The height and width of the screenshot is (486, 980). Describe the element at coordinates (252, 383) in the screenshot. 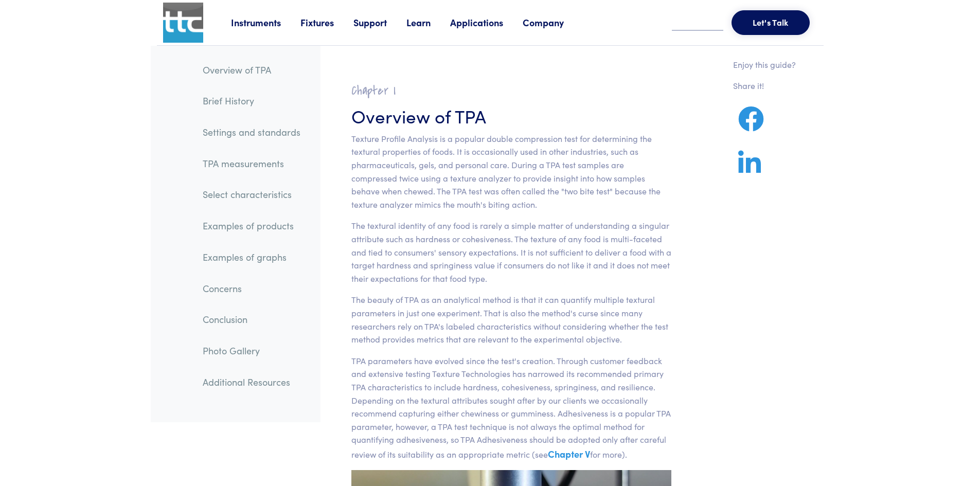

I see `a: Additional Resources` at that location.